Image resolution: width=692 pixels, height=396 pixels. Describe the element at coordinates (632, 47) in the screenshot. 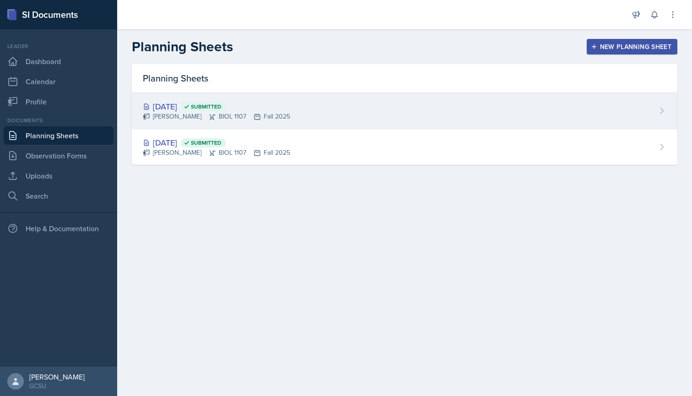

I see `button: New Planning Sheet` at that location.